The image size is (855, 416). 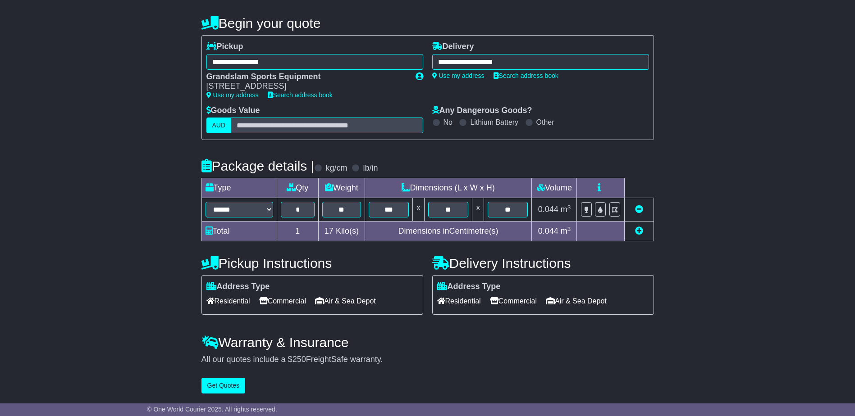 I want to click on label: kg/cm, so click(x=336, y=169).